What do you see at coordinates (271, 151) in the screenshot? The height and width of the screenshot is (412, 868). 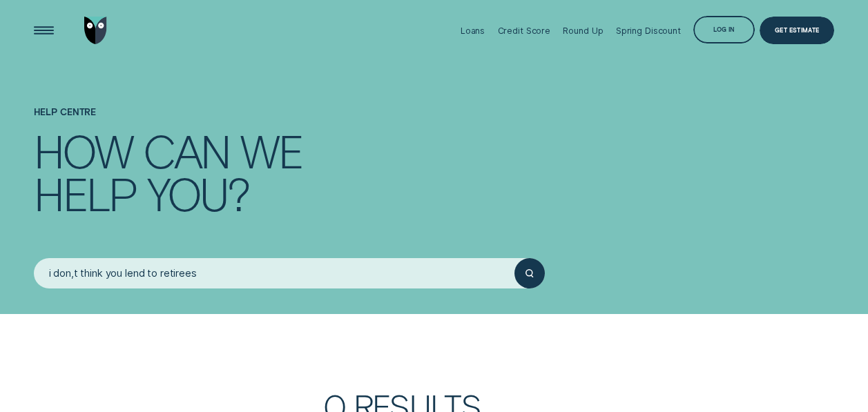 I see `div: we` at bounding box center [271, 151].